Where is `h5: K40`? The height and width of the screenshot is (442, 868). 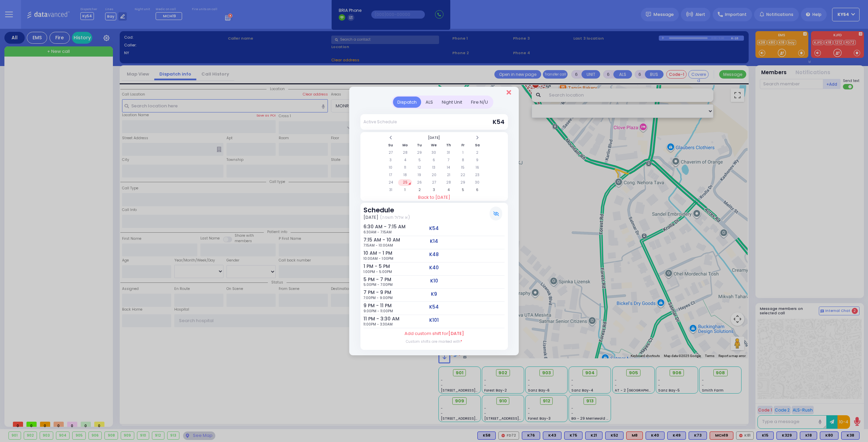
h5: K40 is located at coordinates (434, 268).